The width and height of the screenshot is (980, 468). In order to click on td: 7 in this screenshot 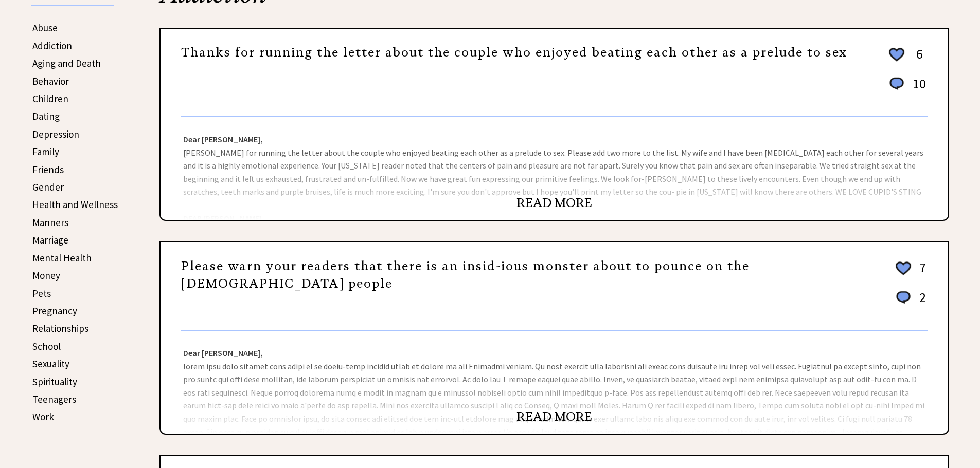, I will do `click(921, 273)`.